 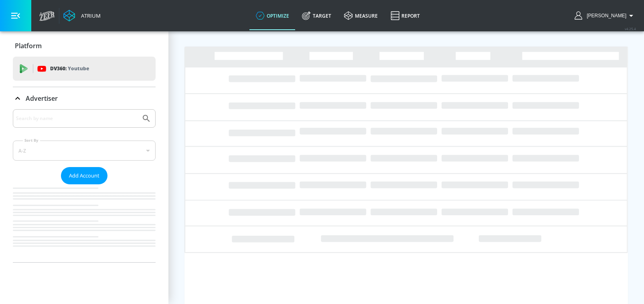 What do you see at coordinates (28, 46) in the screenshot?
I see `p: Platform` at bounding box center [28, 46].